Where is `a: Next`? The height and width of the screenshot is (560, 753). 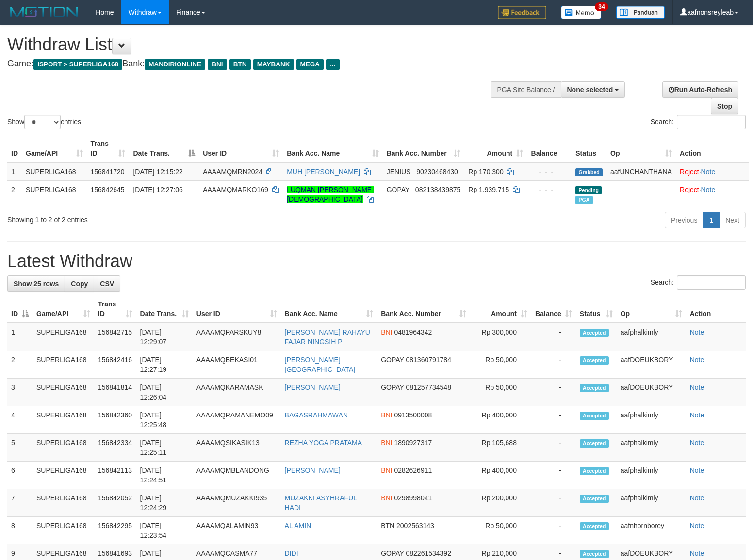 a: Next is located at coordinates (732, 220).